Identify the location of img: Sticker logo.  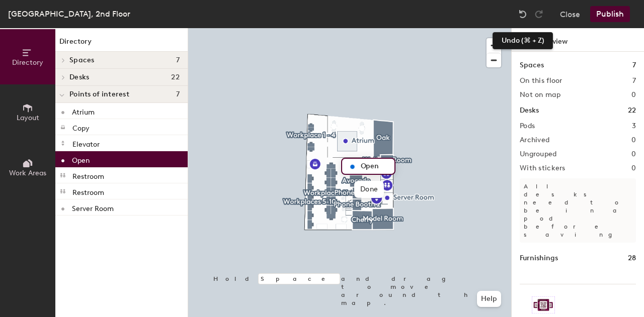
(543, 305).